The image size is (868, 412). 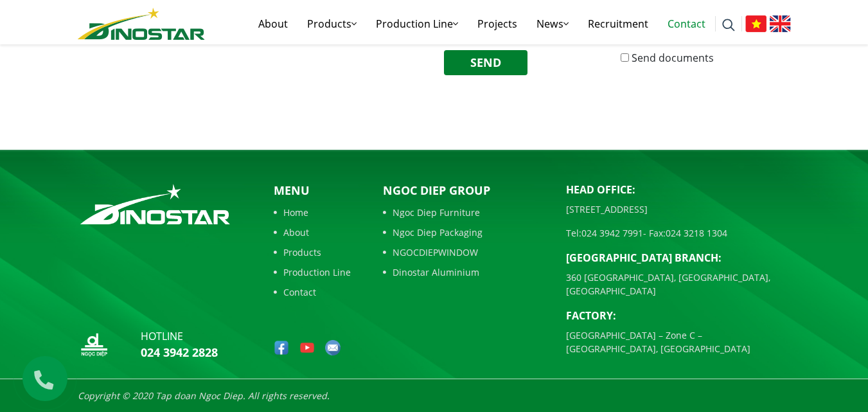 I want to click on img: Tiếng Việt, so click(x=756, y=24).